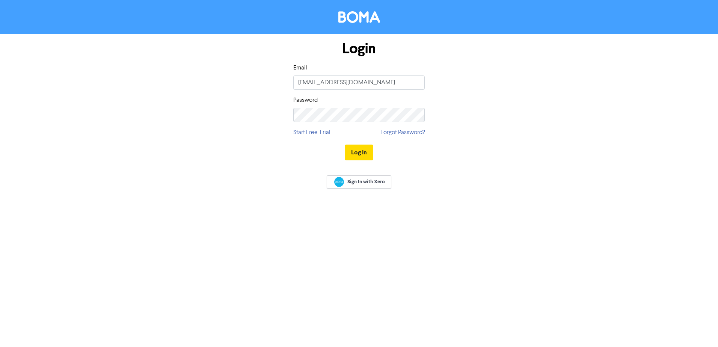 This screenshot has height=347, width=718. Describe the element at coordinates (359, 17) in the screenshot. I see `img: BOMA Logo` at that location.